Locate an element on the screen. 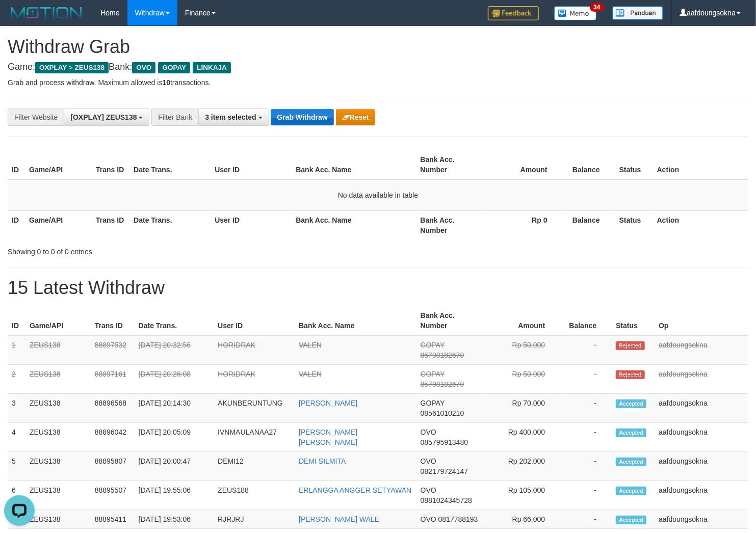  span: 3 item selected is located at coordinates (230, 117).